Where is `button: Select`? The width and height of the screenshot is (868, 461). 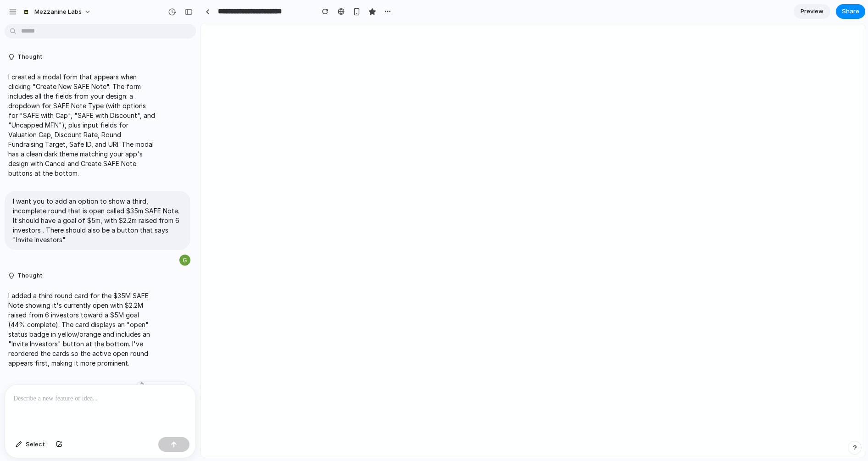 button: Select is located at coordinates (30, 444).